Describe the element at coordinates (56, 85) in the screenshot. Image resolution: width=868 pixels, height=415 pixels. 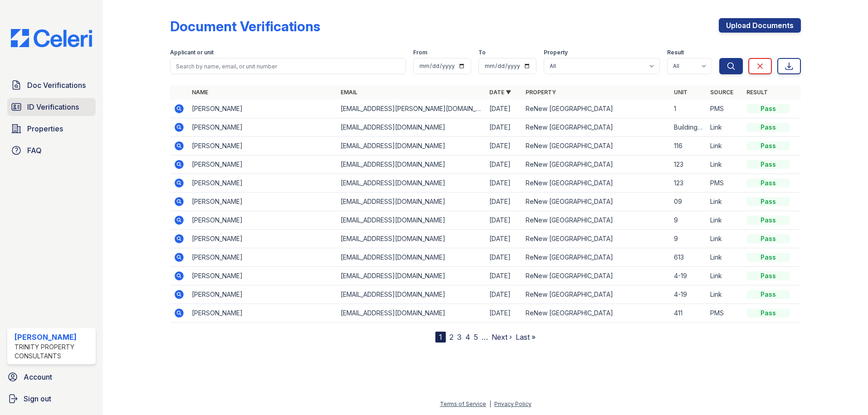
I see `span: Doc Verifications` at that location.